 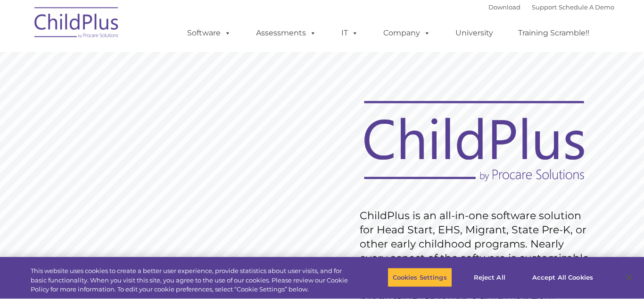 I want to click on div: This website uses cookies to create a better user experience, provide statistics about user visit..., so click(x=193, y=280).